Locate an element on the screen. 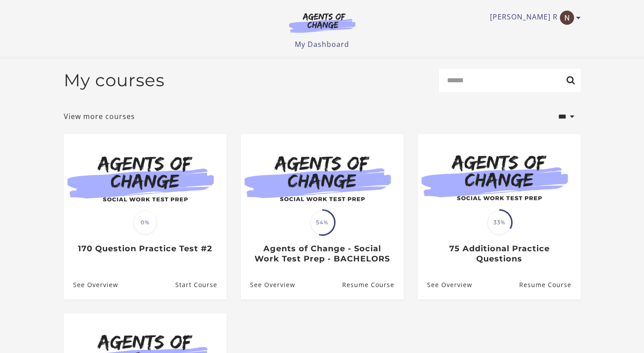 This screenshot has height=353, width=644. span: 33% is located at coordinates (499, 222).